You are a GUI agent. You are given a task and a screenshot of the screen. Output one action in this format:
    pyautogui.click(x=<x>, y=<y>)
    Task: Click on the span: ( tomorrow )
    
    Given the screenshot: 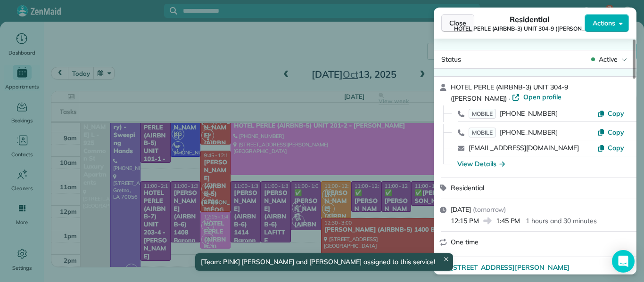 What is the action you would take?
    pyautogui.click(x=490, y=210)
    